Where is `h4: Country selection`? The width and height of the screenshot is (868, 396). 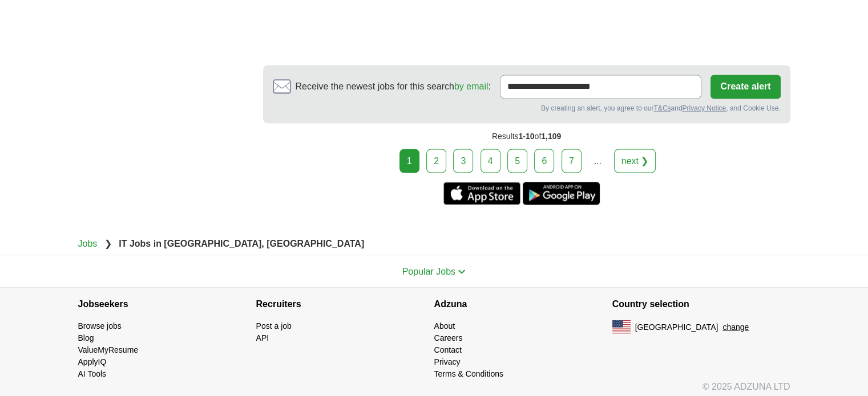 h4: Country selection is located at coordinates (702, 304).